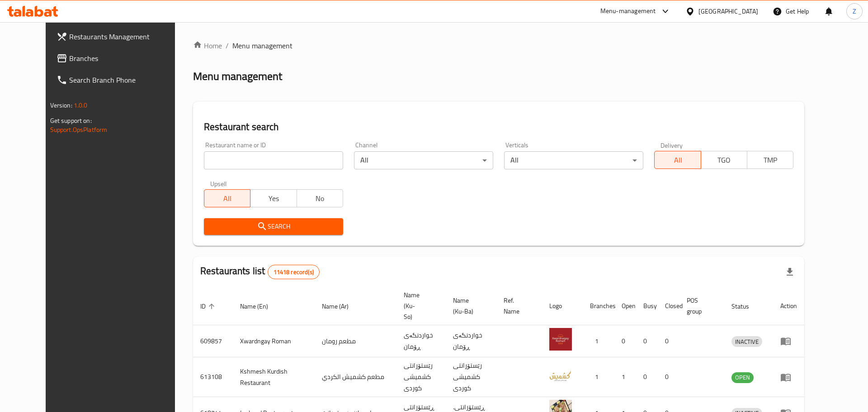  I want to click on span: Ref. Name, so click(517, 306).